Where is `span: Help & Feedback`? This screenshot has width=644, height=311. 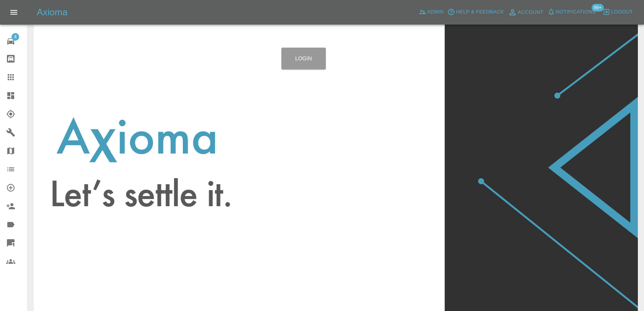
span: Help & Feedback is located at coordinates (480, 11).